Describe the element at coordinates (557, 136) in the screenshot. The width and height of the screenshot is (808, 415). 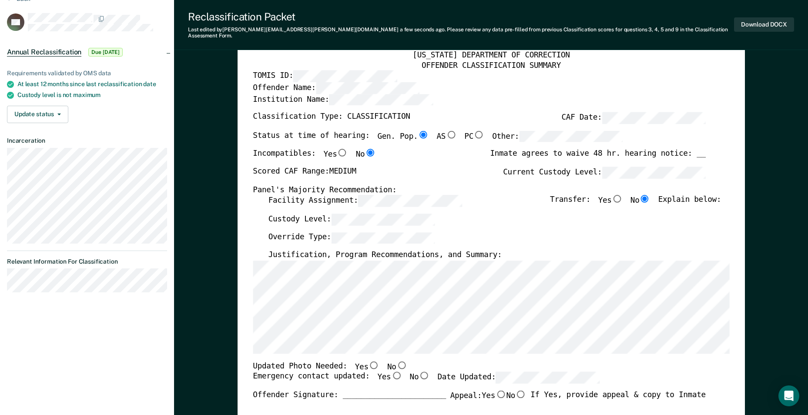
I see `label: Other:` at that location.